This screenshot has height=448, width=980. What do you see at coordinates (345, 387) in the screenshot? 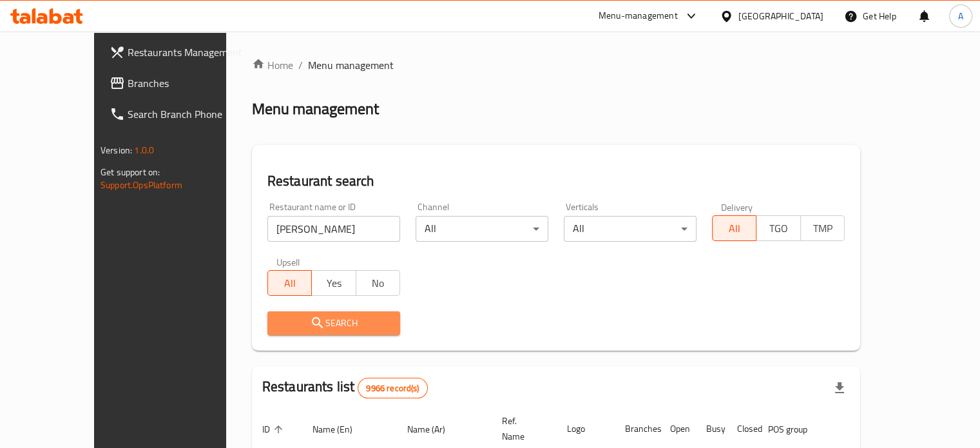
I see `h2: Restaurants list` at bounding box center [345, 387].